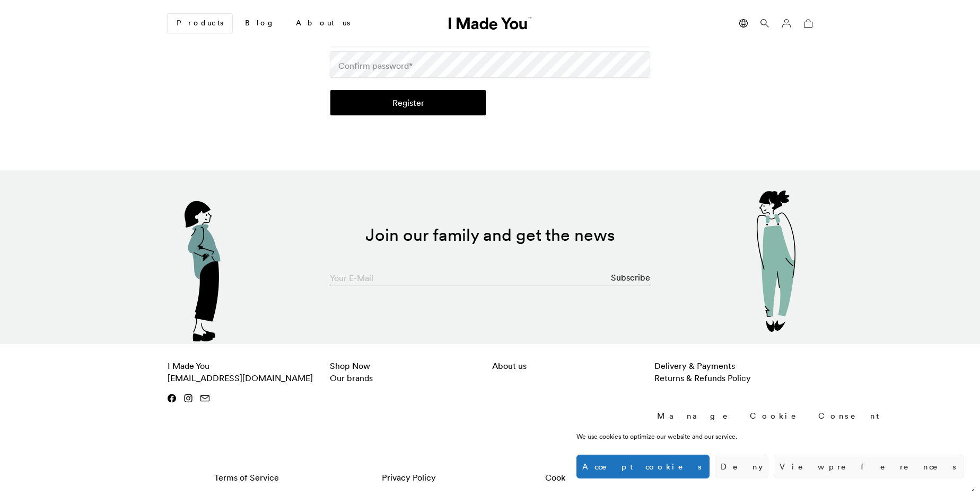 Image resolution: width=980 pixels, height=497 pixels. Describe the element at coordinates (630, 277) in the screenshot. I see `button: Subscribe` at that location.